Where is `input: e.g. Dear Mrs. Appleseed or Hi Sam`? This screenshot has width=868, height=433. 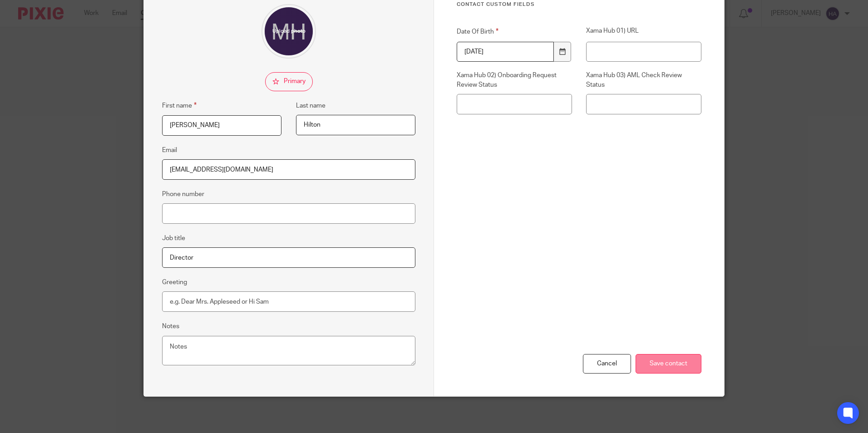
input: e.g. Dear Mrs. Appleseed or Hi Sam is located at coordinates (288, 301).